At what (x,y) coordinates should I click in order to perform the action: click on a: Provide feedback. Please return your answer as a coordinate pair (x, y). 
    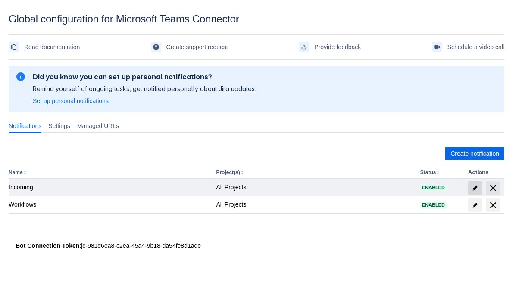
    Looking at the image, I should click on (329, 47).